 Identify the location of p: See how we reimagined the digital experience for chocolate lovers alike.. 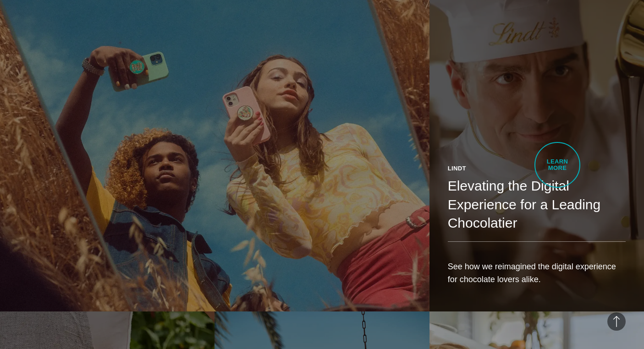
(537, 273).